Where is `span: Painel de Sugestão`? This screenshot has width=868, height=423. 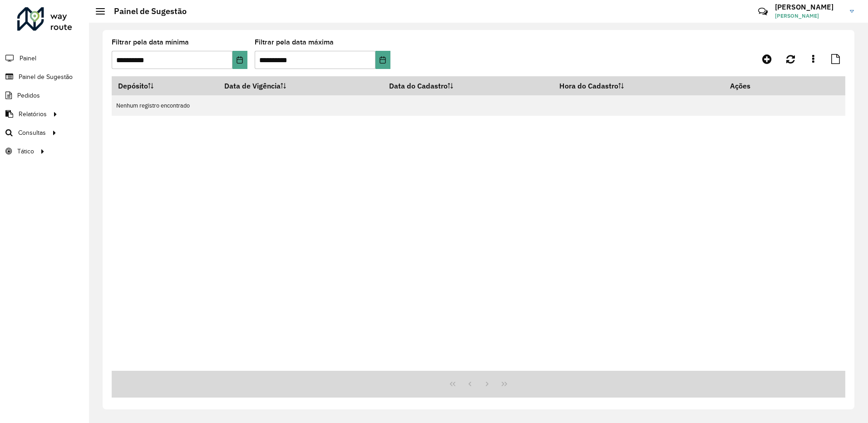 span: Painel de Sugestão is located at coordinates (45, 77).